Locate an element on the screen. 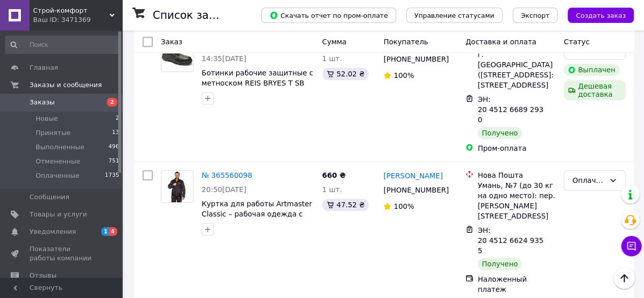  span: Выполненные is located at coordinates (60, 147).